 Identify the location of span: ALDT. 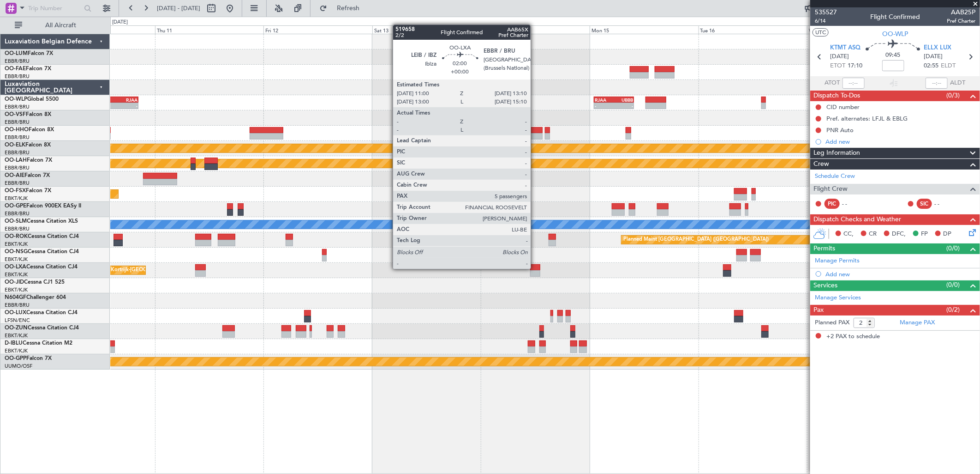
(958, 83).